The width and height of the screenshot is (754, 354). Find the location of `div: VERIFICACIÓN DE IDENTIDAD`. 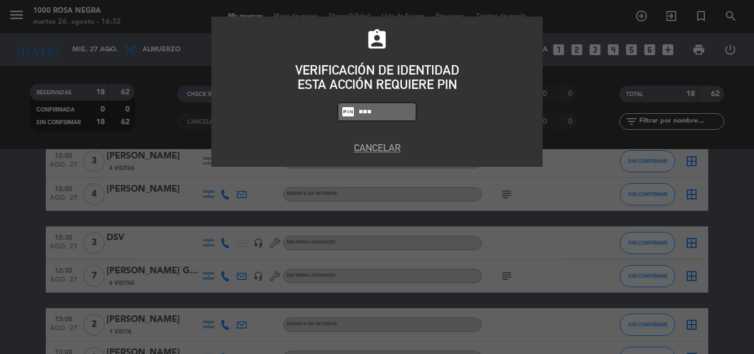

div: VERIFICACIÓN DE IDENTIDAD is located at coordinates (377, 70).